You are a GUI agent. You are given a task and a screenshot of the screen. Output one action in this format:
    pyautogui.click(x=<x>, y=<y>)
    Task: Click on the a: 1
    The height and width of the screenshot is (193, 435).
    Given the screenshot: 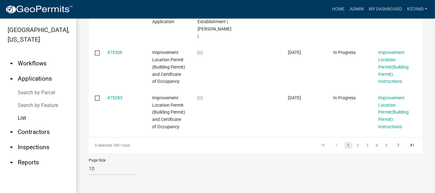 What is the action you would take?
    pyautogui.click(x=349, y=145)
    